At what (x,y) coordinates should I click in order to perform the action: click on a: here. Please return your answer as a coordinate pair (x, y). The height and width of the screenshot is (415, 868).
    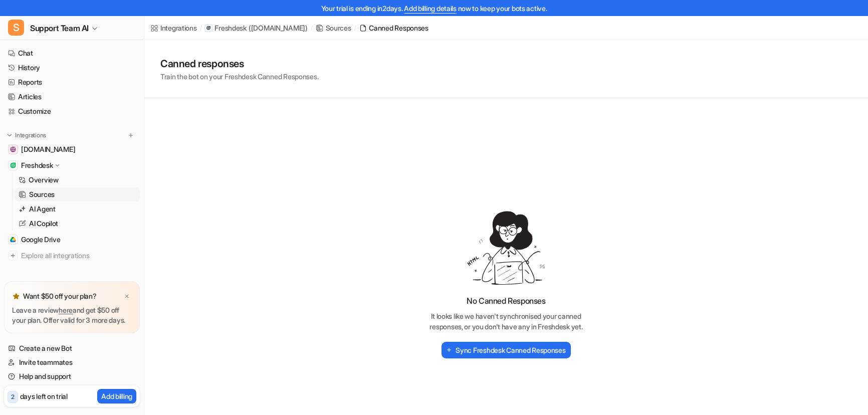
    Looking at the image, I should click on (66, 310).